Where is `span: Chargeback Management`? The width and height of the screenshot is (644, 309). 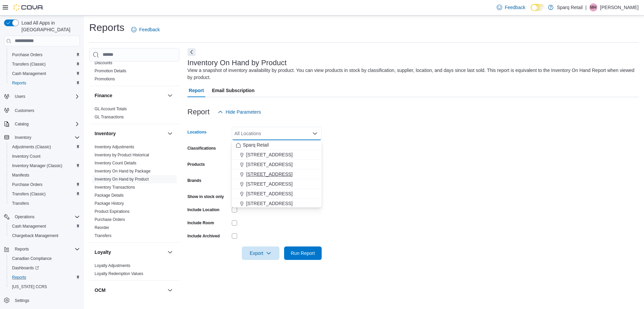 span: Chargeback Management is located at coordinates (35, 236).